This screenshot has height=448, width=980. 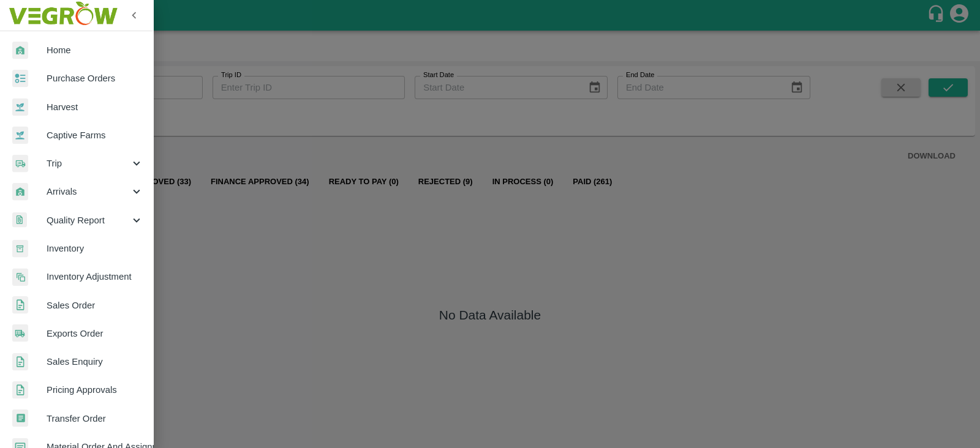 What do you see at coordinates (95, 390) in the screenshot?
I see `span: Pricing Approvals` at bounding box center [95, 390].